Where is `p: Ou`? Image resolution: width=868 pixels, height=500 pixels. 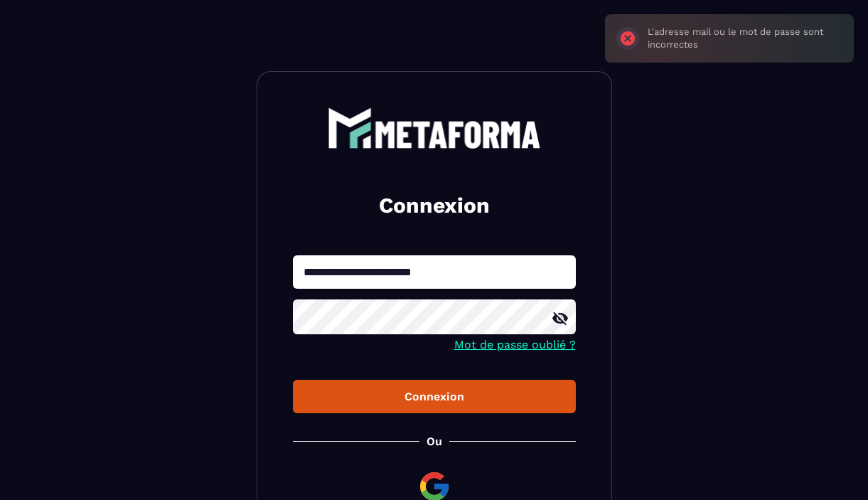
p: Ou is located at coordinates (434, 441).